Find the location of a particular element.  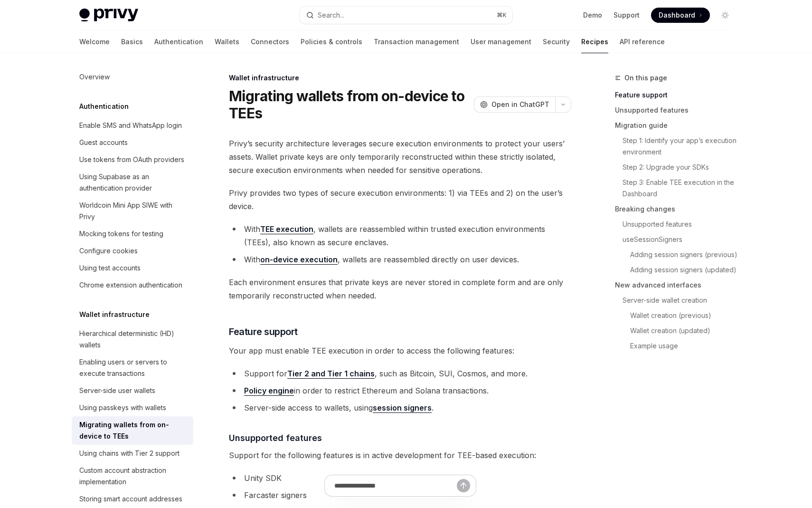

button: Send message is located at coordinates (464, 486).